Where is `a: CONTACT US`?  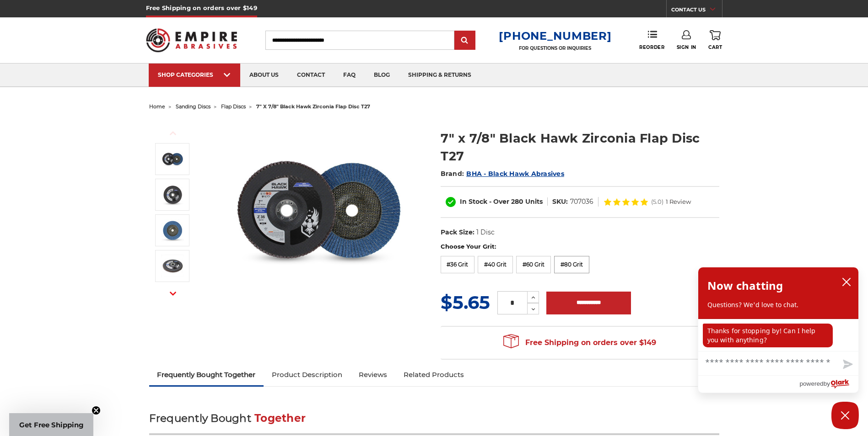 a: CONTACT US is located at coordinates (697, 11).